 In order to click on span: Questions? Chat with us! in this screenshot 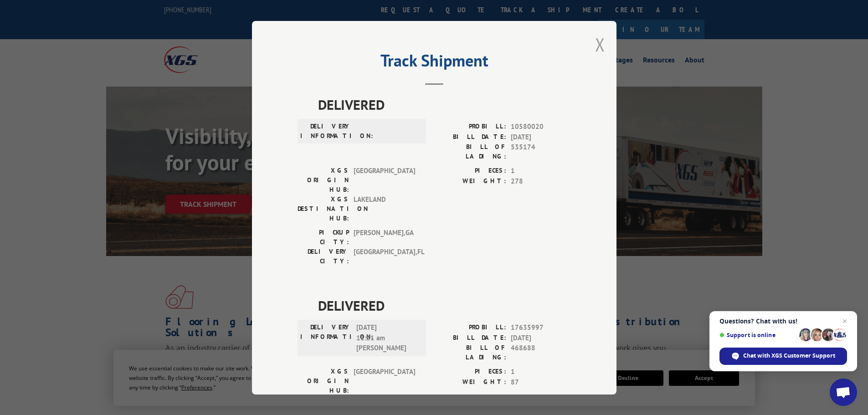, I will do `click(783, 321)`.